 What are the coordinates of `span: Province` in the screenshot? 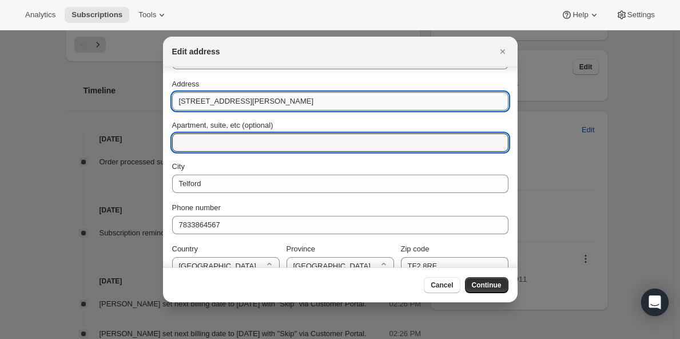 It's located at (301, 248).